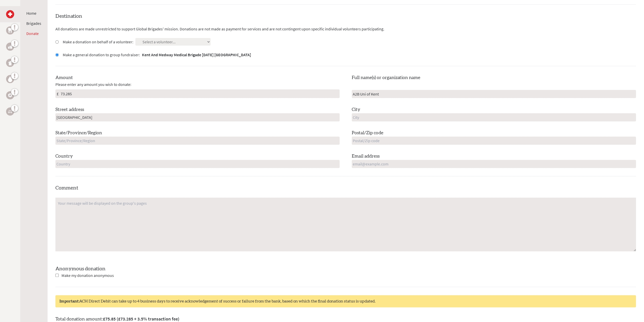 Image resolution: width=644 pixels, height=322 pixels. Describe the element at coordinates (10, 30) in the screenshot. I see `img: Dental` at that location.